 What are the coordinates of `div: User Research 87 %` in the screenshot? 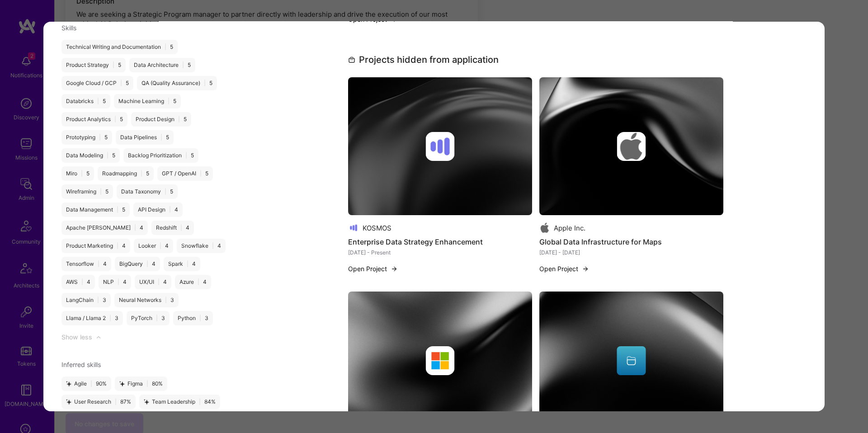 It's located at (98, 402).